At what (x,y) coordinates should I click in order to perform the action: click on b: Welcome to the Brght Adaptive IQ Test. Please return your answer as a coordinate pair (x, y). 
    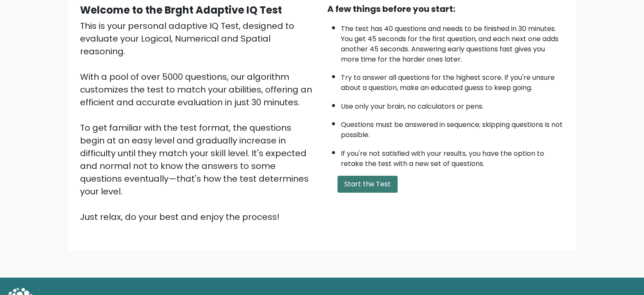
    Looking at the image, I should click on (181, 10).